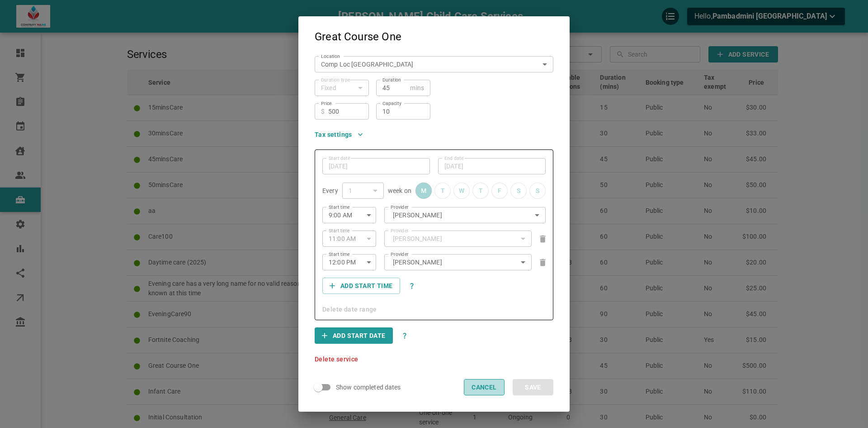 Image resolution: width=868 pixels, height=428 pixels. What do you see at coordinates (363, 191) in the screenshot?
I see `div: 1` at bounding box center [363, 191].